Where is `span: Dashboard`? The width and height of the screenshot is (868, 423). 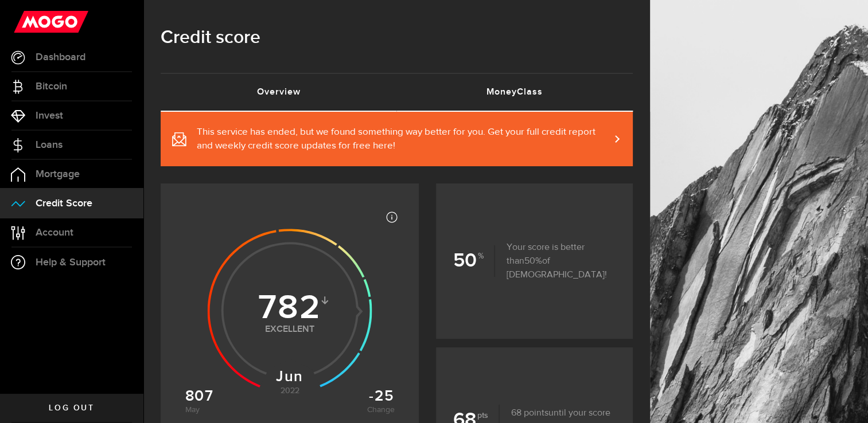 span: Dashboard is located at coordinates (60, 58).